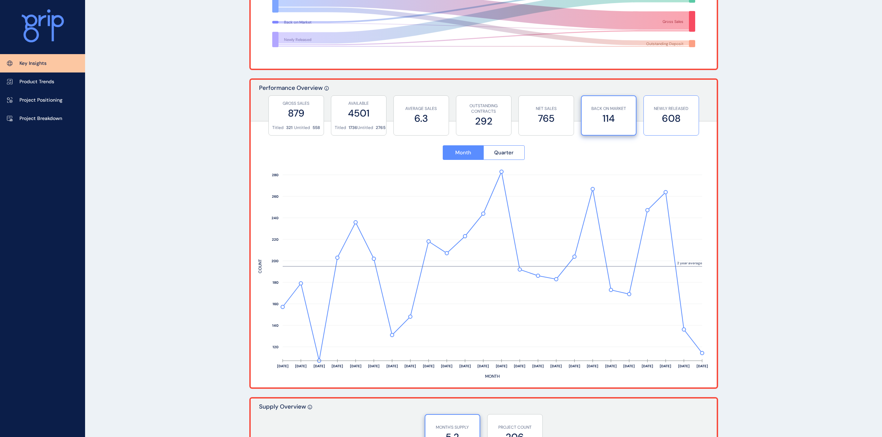 This screenshot has height=437, width=882. What do you see at coordinates (275, 175) in the screenshot?
I see `text: 280` at bounding box center [275, 175].